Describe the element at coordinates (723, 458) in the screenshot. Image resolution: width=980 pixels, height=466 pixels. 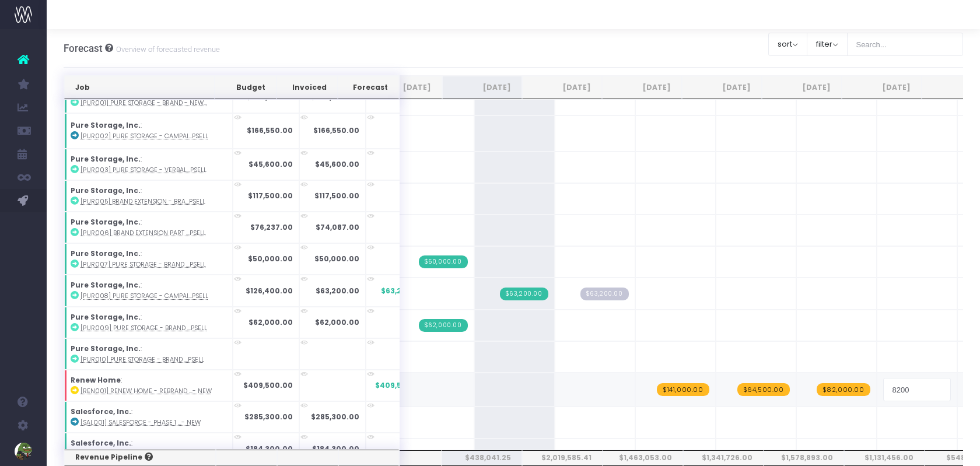
I see `th: $1,341,726.00` at that location.